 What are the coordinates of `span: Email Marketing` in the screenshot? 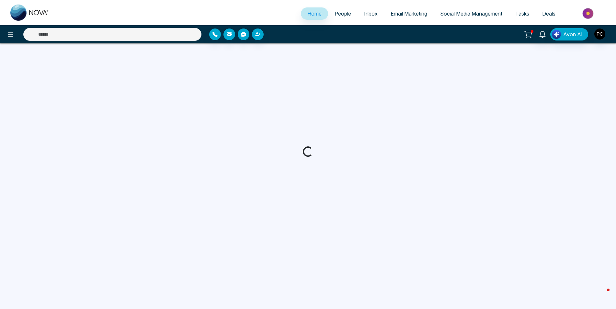 It's located at (409, 14).